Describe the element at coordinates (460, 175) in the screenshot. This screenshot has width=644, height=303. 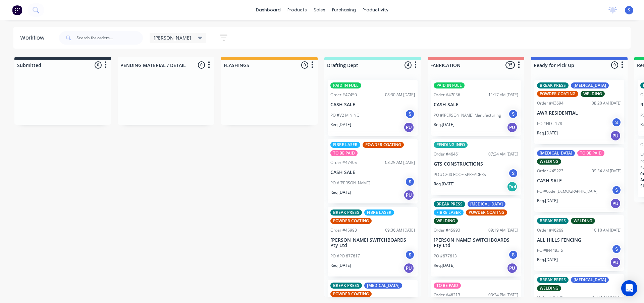
I see `p: PO #C200 ROOF SPREADERS` at that location.